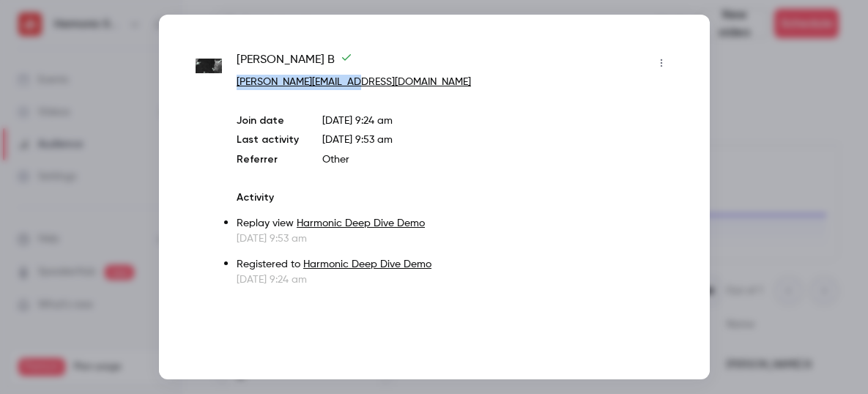 This screenshot has width=868, height=394. What do you see at coordinates (454, 198) in the screenshot?
I see `p: Activity` at bounding box center [454, 198].